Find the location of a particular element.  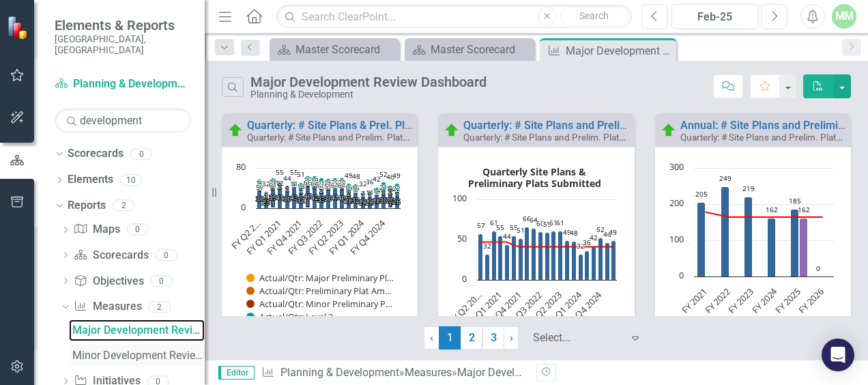

path: FY Q2 2021, 6. Actual/Qtr: Level 2. is located at coordinates (287, 188).